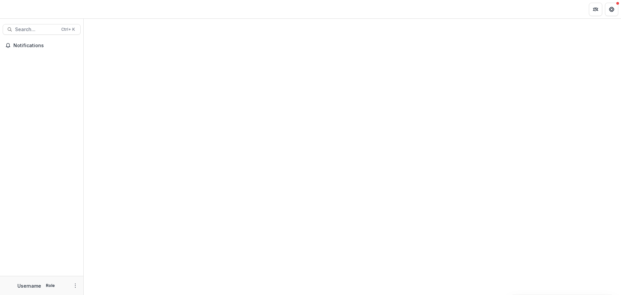  I want to click on button: Search..., so click(42, 29).